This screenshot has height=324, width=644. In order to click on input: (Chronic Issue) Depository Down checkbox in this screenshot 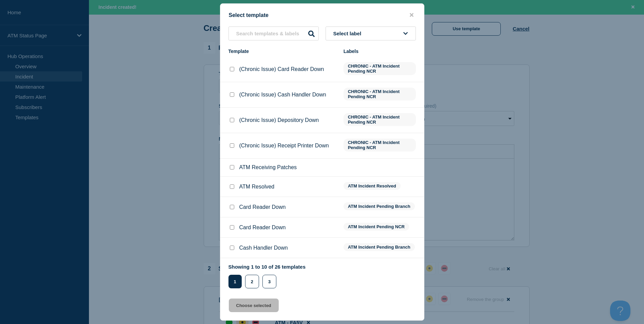, I will do `click(232, 120)`.